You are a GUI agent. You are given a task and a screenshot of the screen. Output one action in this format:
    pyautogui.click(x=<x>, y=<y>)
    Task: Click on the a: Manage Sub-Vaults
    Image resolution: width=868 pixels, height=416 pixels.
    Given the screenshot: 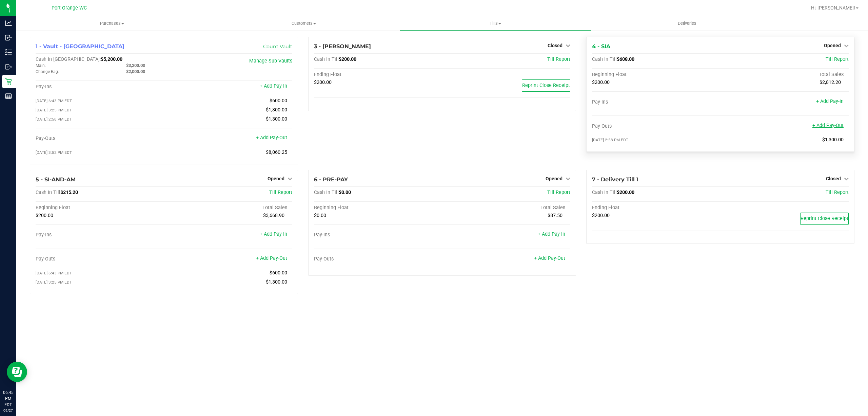 What is the action you would take?
    pyautogui.click(x=271, y=61)
    